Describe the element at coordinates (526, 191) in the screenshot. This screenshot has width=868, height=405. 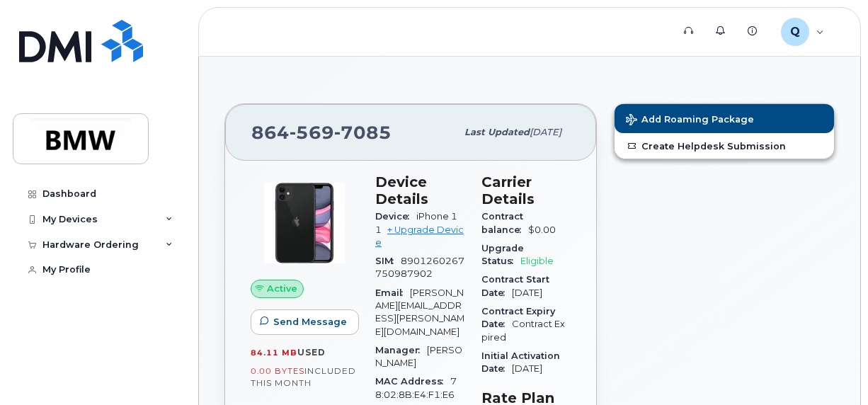
I see `h3: Carrier Details` at that location.